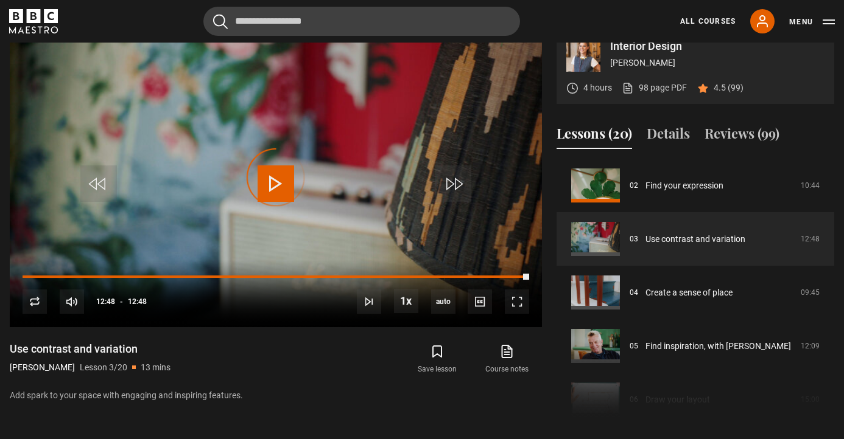 This screenshot has width=844, height=439. What do you see at coordinates (443, 302) in the screenshot?
I see `div: Current quality: 720p` at bounding box center [443, 302].